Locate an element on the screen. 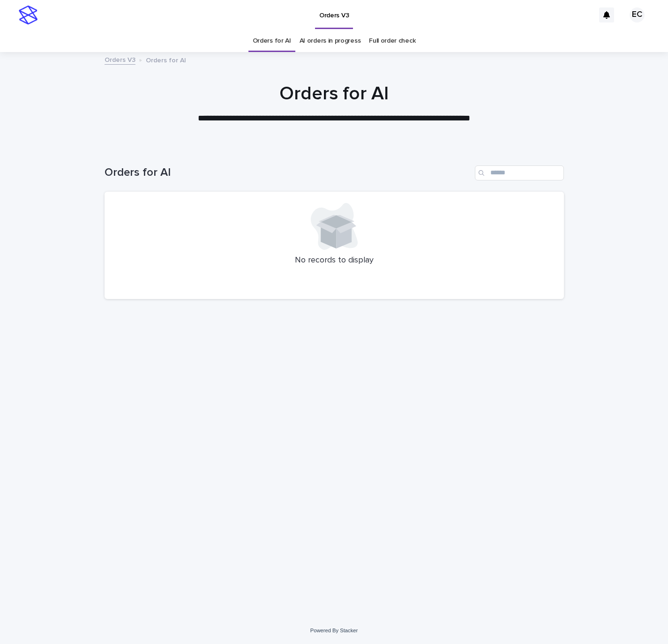 This screenshot has height=644, width=668. p: No records to display is located at coordinates (335, 260).